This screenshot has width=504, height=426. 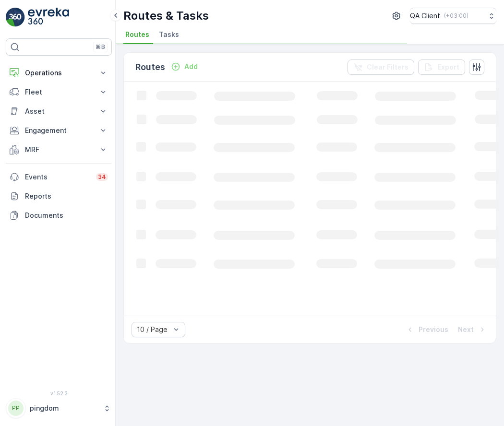 What do you see at coordinates (49, 17) in the screenshot?
I see `img: logo_light-DOdMpM7g.png` at bounding box center [49, 17].